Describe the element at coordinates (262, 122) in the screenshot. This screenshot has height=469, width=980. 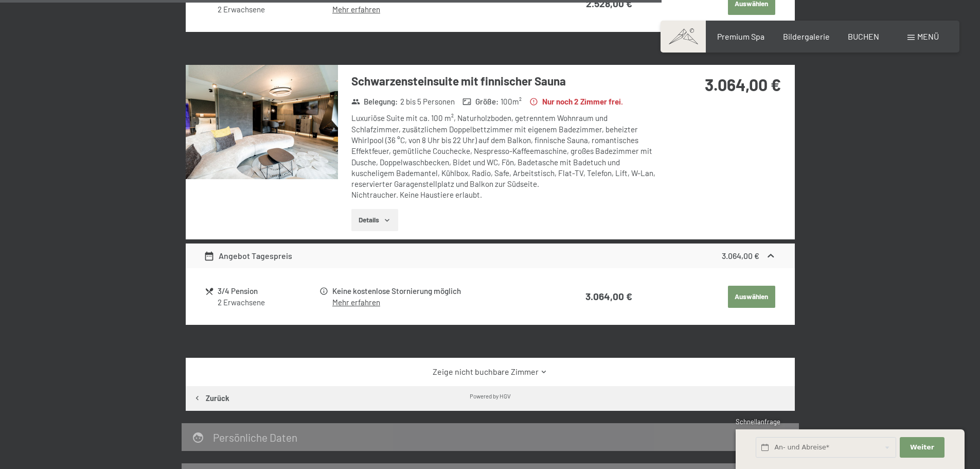
I see `img: mss_renderimg.php` at that location.